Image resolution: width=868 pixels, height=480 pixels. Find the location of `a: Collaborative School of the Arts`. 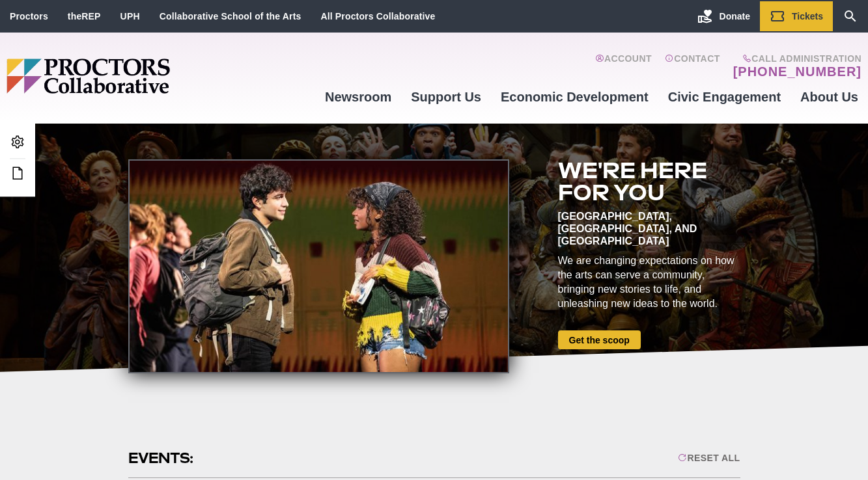

a: Collaborative School of the Arts is located at coordinates (230, 16).